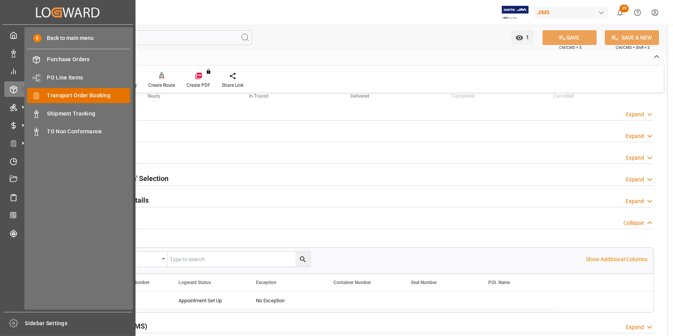  I want to click on div: Collapse, so click(634, 223).